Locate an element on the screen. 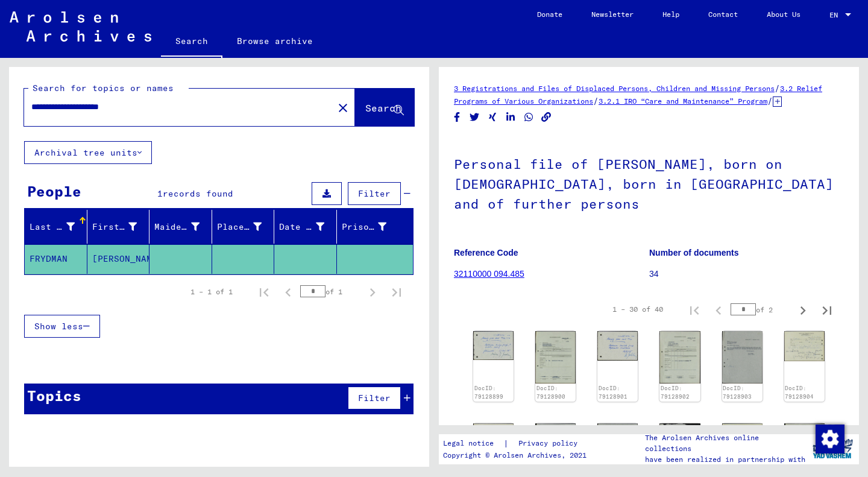 The height and width of the screenshot is (477, 868). mat-header-cell: Place of Birth is located at coordinates (244, 227).